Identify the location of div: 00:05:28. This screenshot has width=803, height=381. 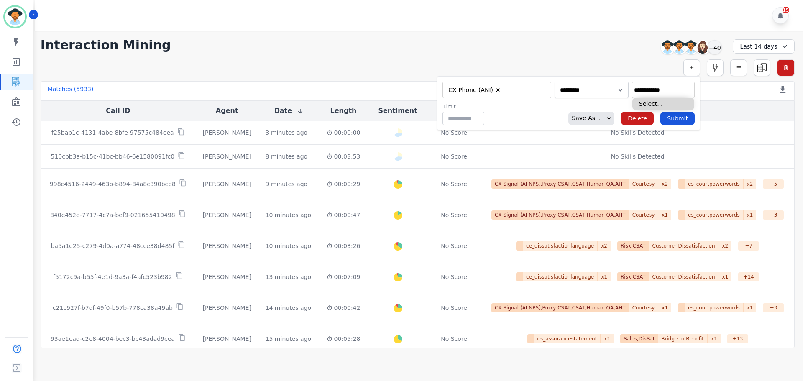
(343, 339).